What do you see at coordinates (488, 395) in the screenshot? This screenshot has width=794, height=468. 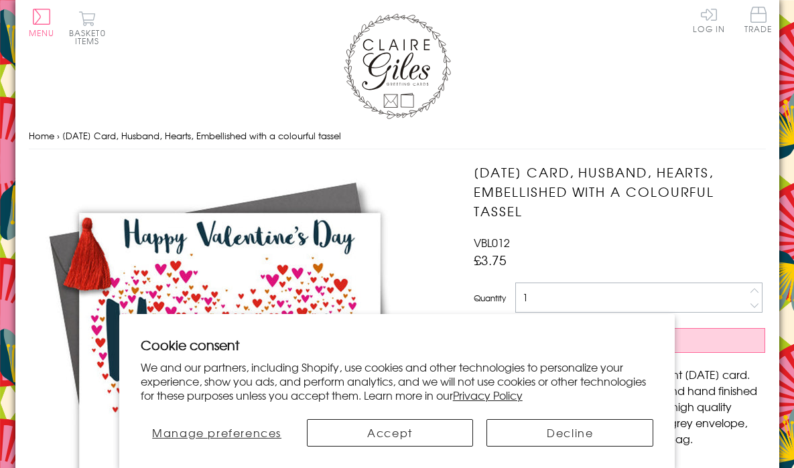 I see `a: Privacy Policy` at bounding box center [488, 395].